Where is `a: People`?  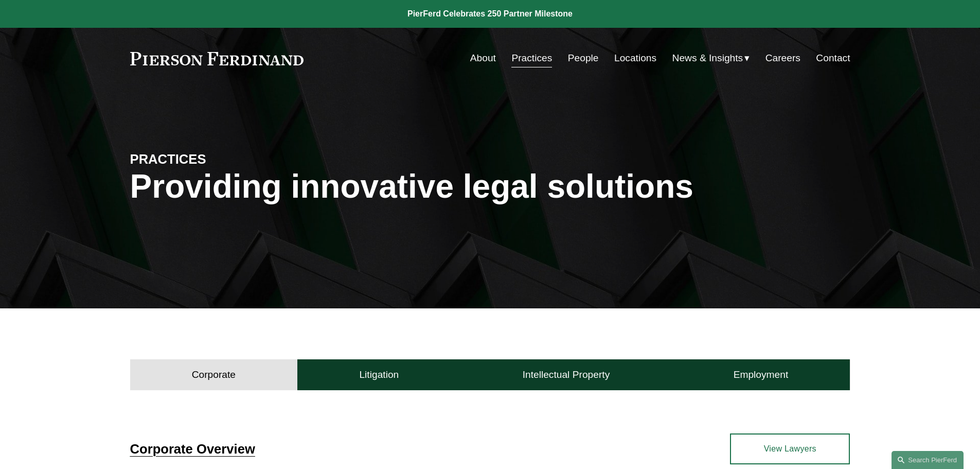 a: People is located at coordinates (583, 58).